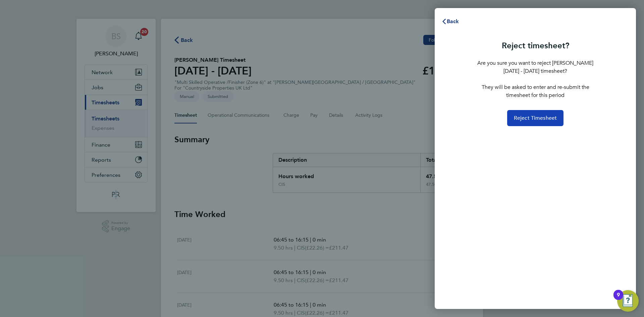 The height and width of the screenshot is (317, 644). What do you see at coordinates (535, 91) in the screenshot?
I see `p: They will be asked to enter and re-submit the timesheet for this period` at bounding box center [535, 91].